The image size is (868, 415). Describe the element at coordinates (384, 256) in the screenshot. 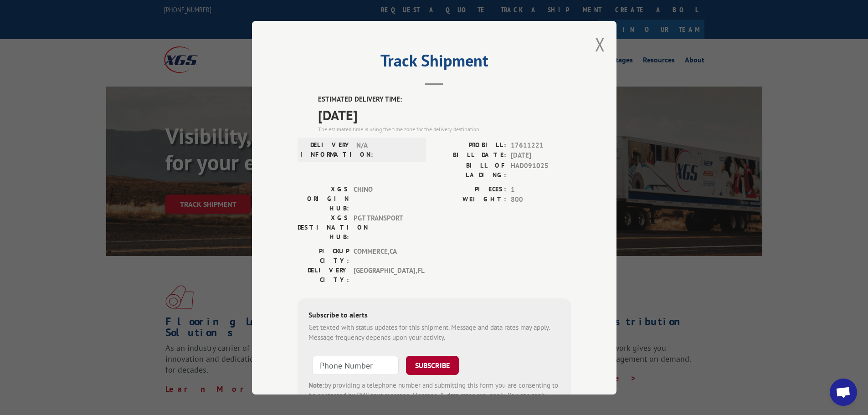

I see `span: COMMERCE , CA` at that location.